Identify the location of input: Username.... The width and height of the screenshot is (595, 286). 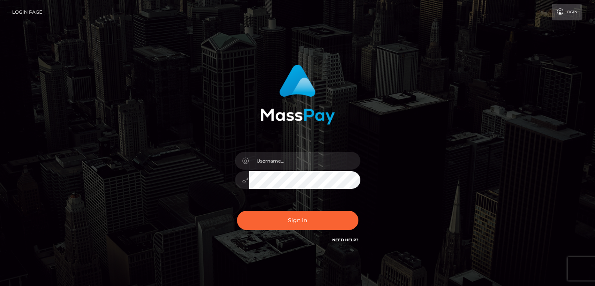
(305, 161).